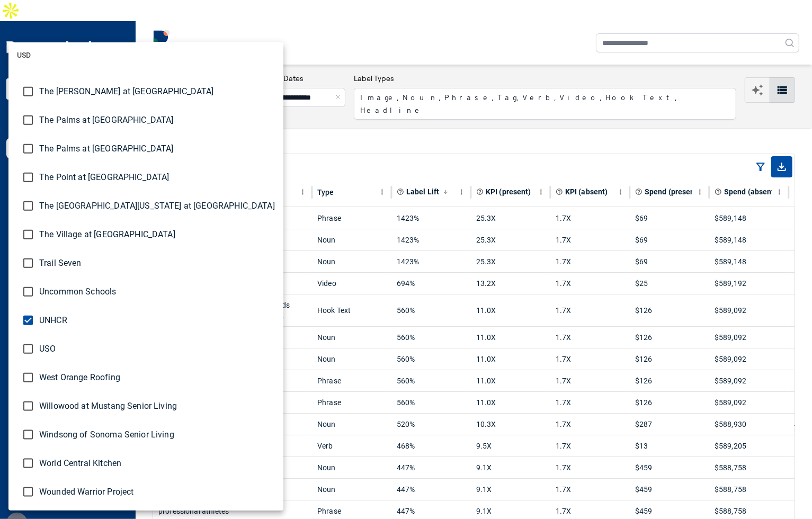  Describe the element at coordinates (156, 435) in the screenshot. I see `span: Windsong of Sonoma Senior Living` at that location.